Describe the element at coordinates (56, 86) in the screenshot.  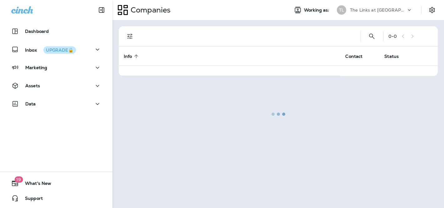
I see `button: Assets` at that location.